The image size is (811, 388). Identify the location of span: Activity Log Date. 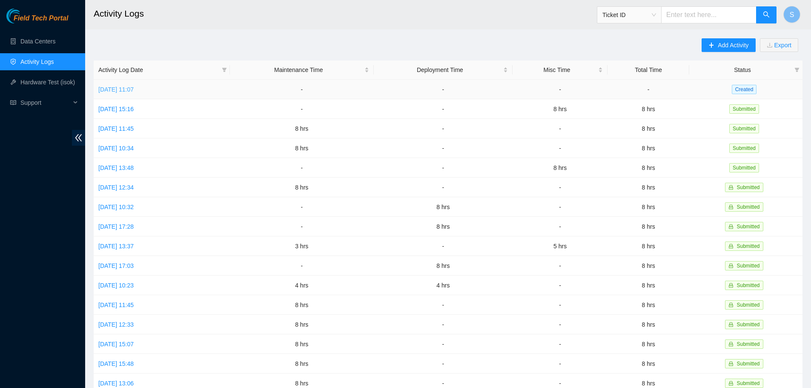
(158, 70).